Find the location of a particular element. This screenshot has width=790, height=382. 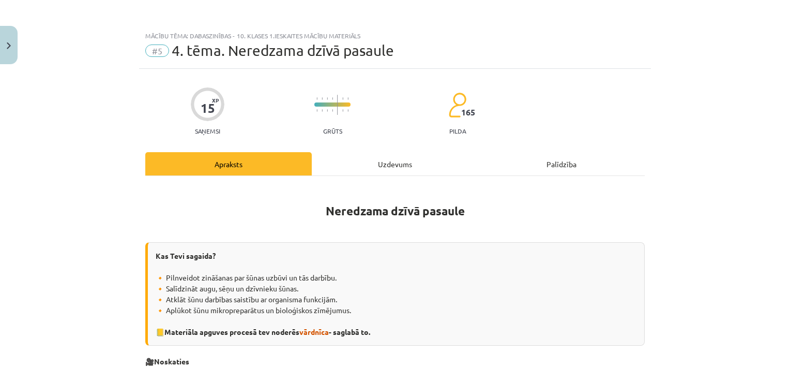

img: icon-close-lesson-0947bae3869378f0d4975bcd49f059093ad1ed9edebbc8119c70593378902aed.svg is located at coordinates (9, 45).